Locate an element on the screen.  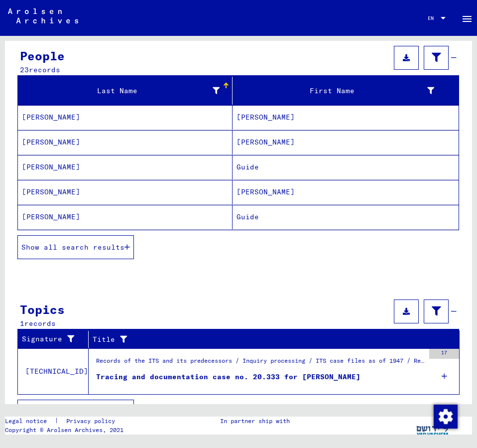
span: EN is located at coordinates (433, 18).